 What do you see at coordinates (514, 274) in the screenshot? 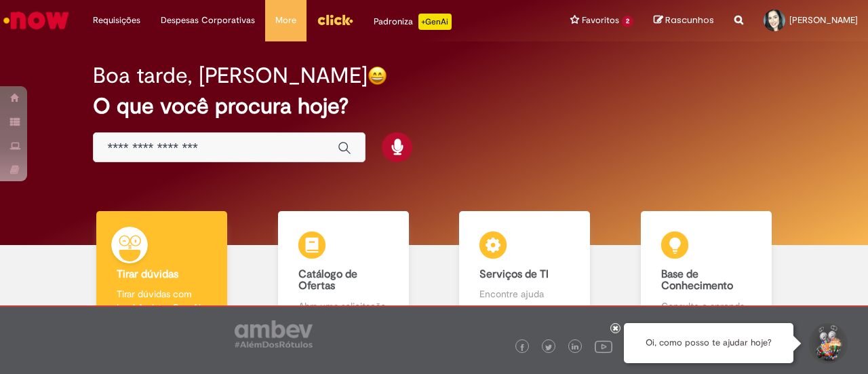
I see `b: Serviços de TI` at bounding box center [514, 274].